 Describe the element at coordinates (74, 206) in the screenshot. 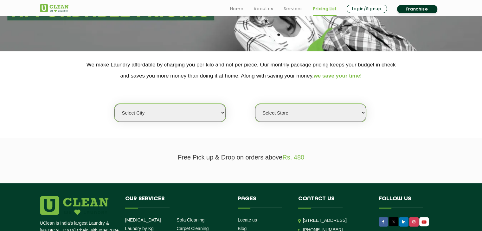

I see `img: logo.png` at that location.